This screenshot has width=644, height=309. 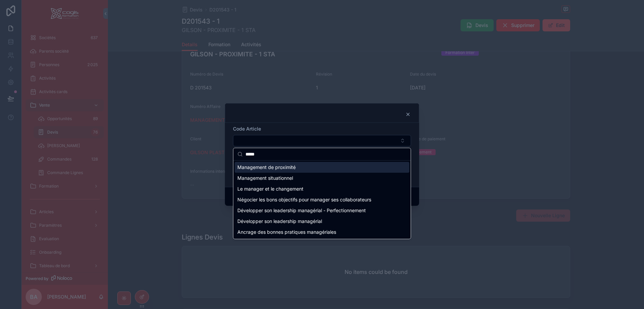 What do you see at coordinates (246, 128) in the screenshot?
I see `span: Code Article` at bounding box center [246, 128].